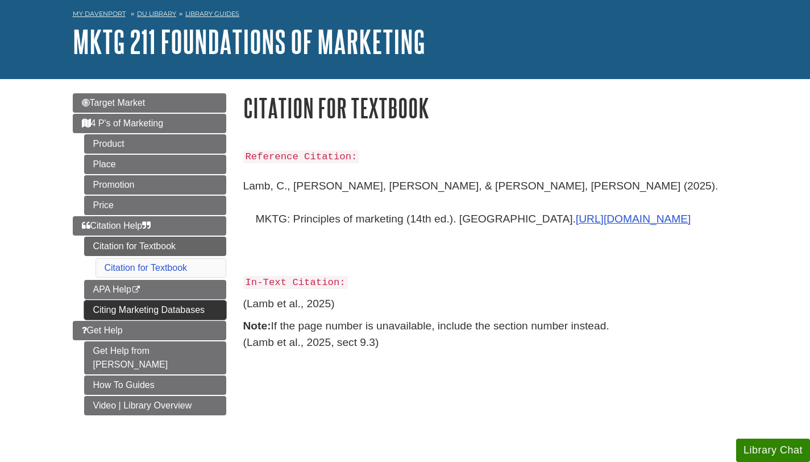 Image resolution: width=810 pixels, height=462 pixels. I want to click on span: 4 P's of Marketing, so click(123, 123).